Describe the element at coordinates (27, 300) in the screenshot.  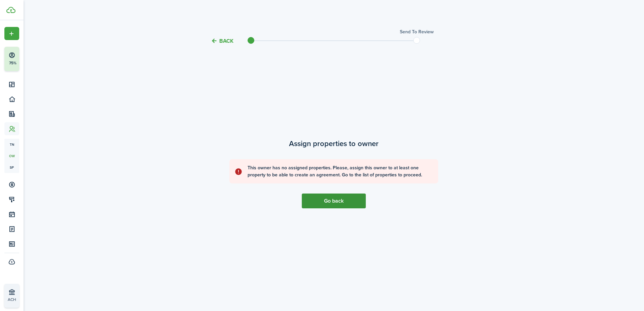
I see `p: ACH` at that location.